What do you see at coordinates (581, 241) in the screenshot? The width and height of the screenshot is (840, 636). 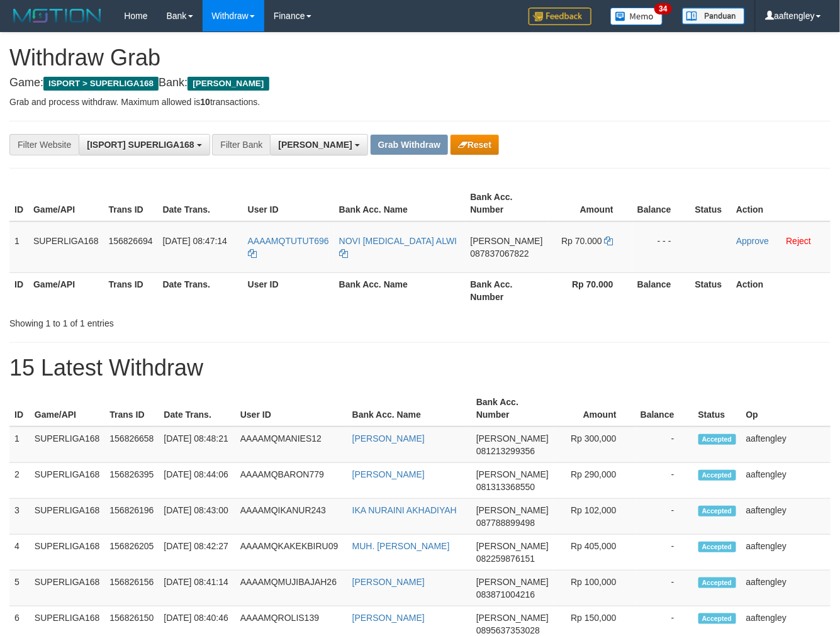 I see `span: Rp 70.000` at bounding box center [581, 241].